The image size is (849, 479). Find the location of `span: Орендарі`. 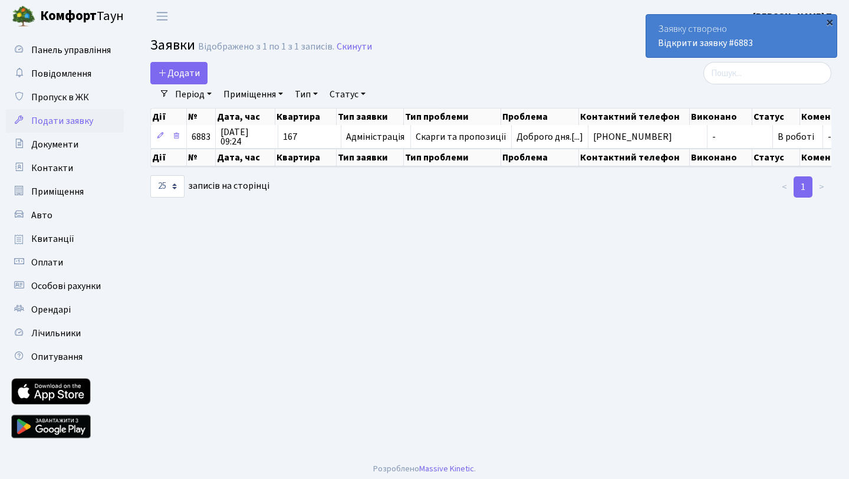

span: Орендарі is located at coordinates (51, 310).